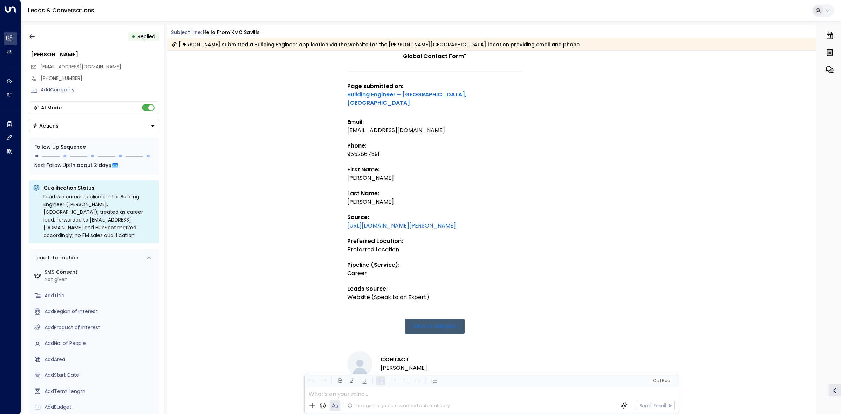  What do you see at coordinates (435, 220) in the screenshot?
I see `td: Preferred Location Career Website (Speak to an Expert)` at bounding box center [435, 220].